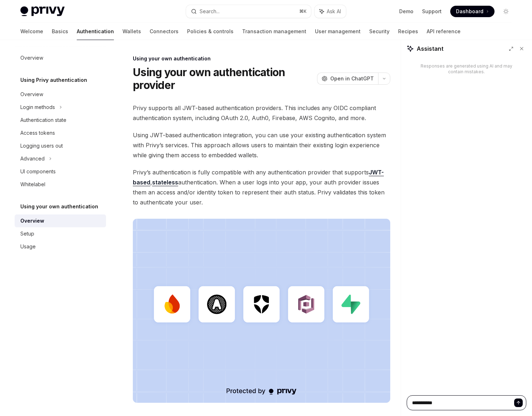  What do you see at coordinates (54, 80) in the screenshot?
I see `h5: Using Privy authentication` at bounding box center [54, 80].